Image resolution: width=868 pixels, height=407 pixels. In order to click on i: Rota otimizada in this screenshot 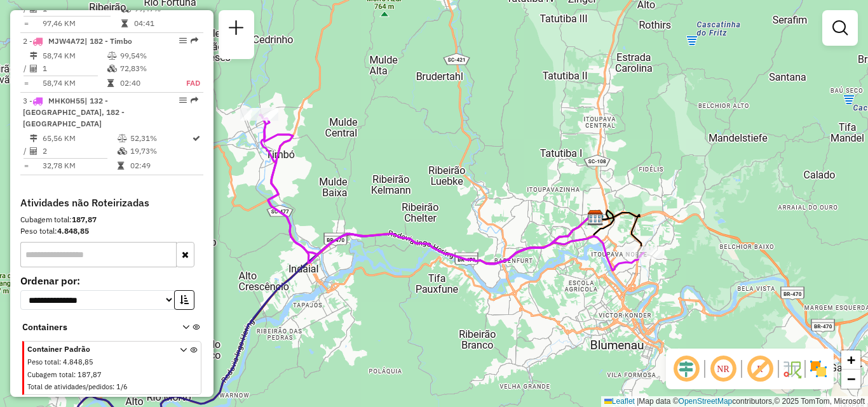, I will do `click(196, 138)`.